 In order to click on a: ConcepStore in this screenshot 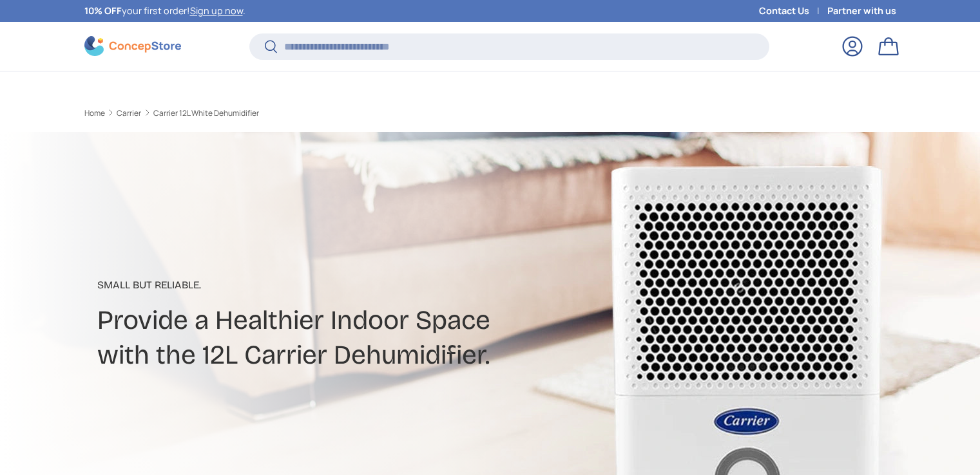, I will do `click(133, 45)`.